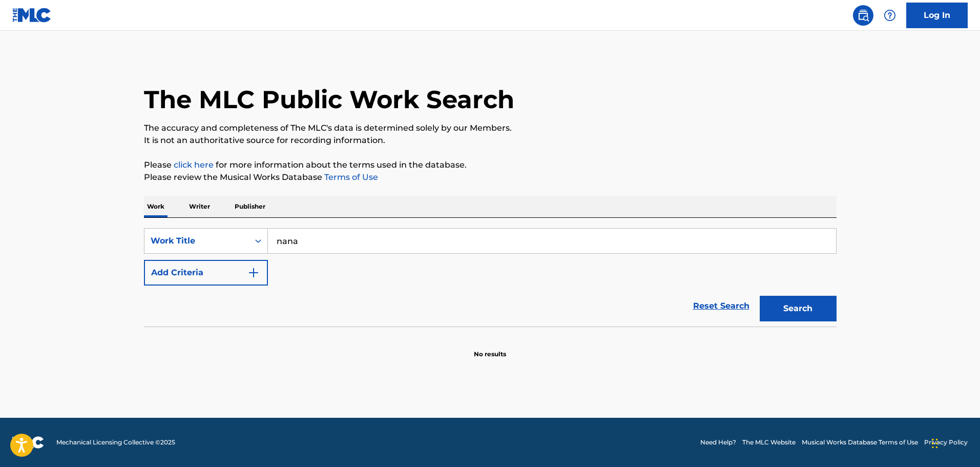  Describe the element at coordinates (490, 277) in the screenshot. I see `form: Search Form` at that location.